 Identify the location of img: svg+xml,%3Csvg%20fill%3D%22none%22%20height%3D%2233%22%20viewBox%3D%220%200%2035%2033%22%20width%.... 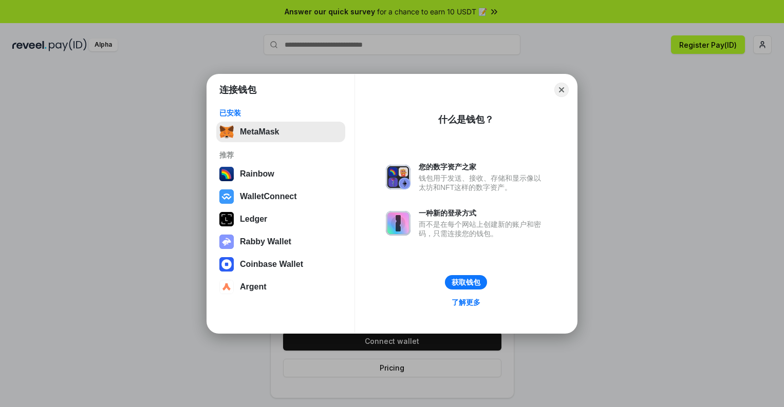
(227, 132).